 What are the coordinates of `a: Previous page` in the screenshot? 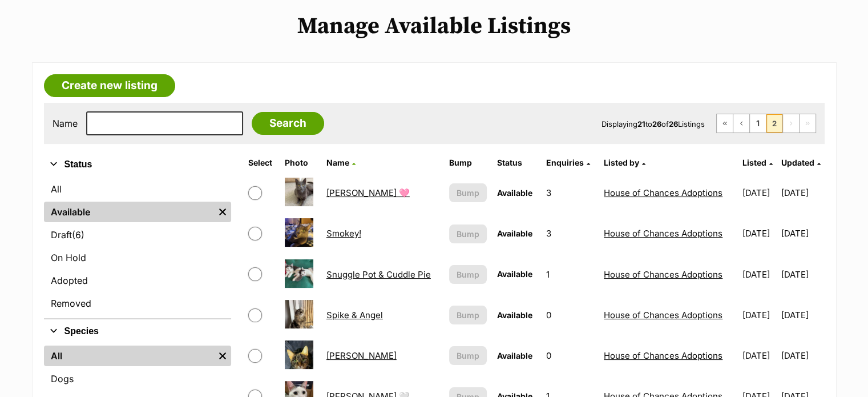 It's located at (741, 123).